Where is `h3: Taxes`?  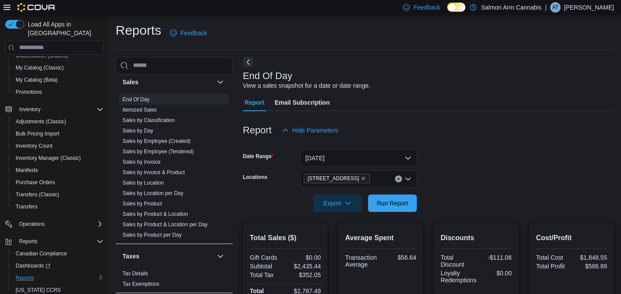 h3: Taxes is located at coordinates (131, 256).